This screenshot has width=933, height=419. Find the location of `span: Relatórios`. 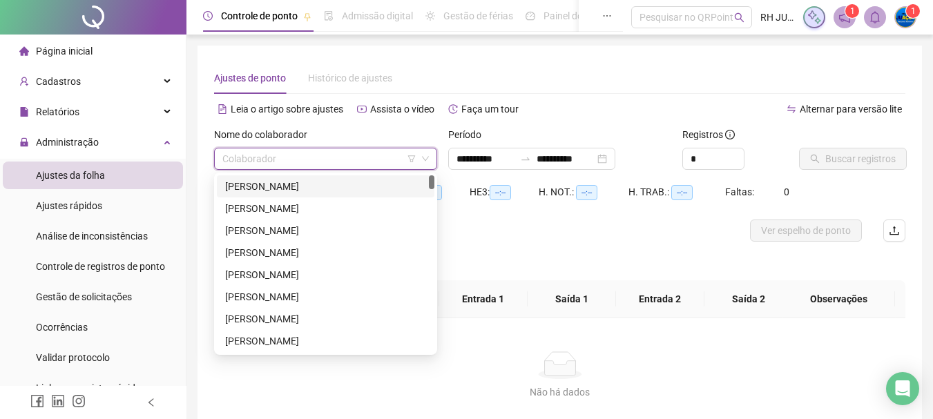

span: Relatórios is located at coordinates (57, 112).